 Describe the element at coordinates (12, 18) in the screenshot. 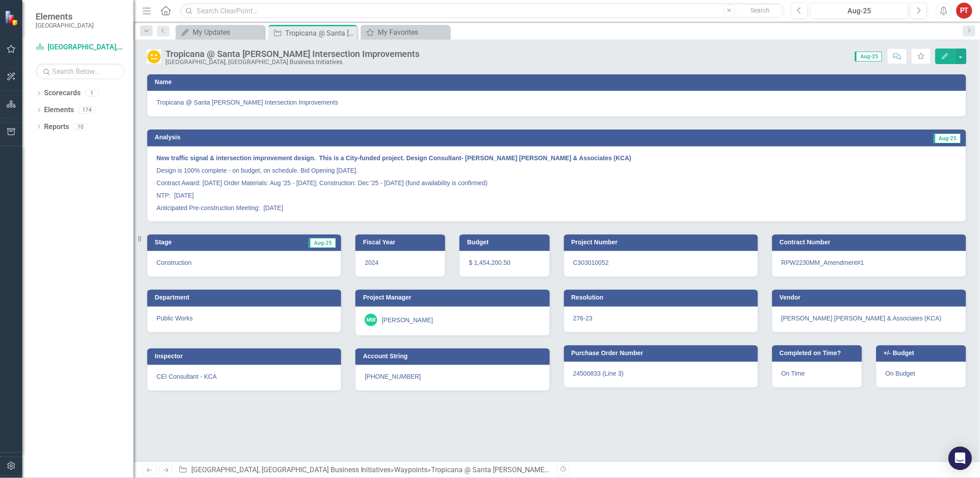

I see `img: ClearPoint Strategy` at that location.